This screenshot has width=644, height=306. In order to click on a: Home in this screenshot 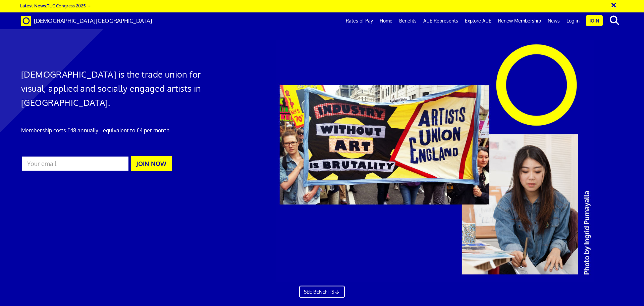, I will do `click(386, 21)`.